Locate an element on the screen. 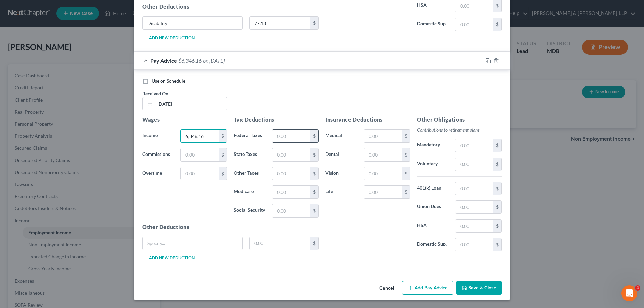  h5: Other Obligations is located at coordinates (459, 120).